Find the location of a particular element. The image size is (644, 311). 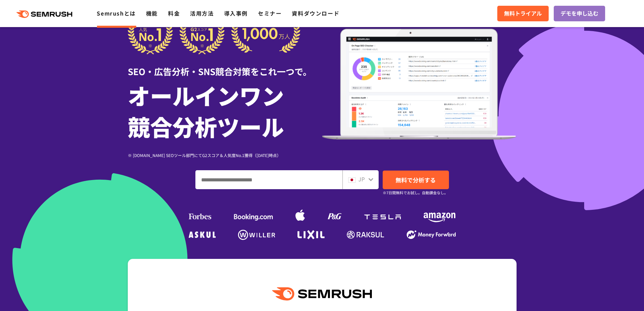

a: デモを申し込む is located at coordinates (579, 13).